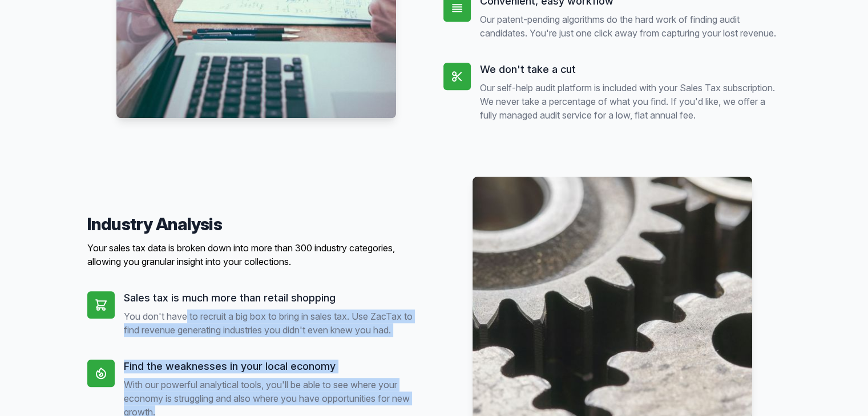  Describe the element at coordinates (630, 101) in the screenshot. I see `p: Our self-help audit platform is included with your Sales Tax subscription. We never take a percen...` at that location.